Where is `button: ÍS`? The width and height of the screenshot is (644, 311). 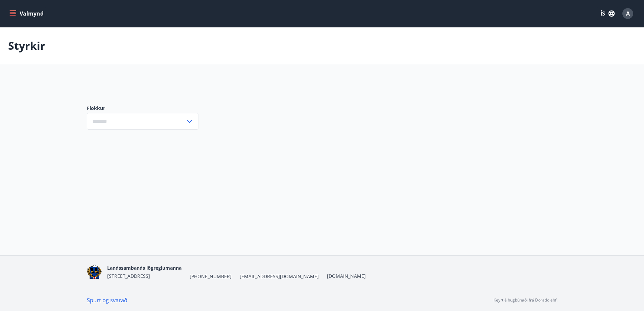
button: ÍS is located at coordinates (608, 14).